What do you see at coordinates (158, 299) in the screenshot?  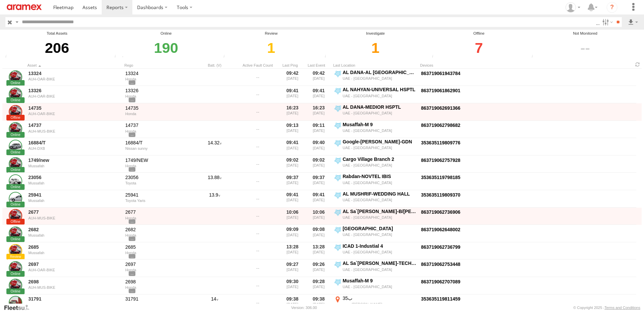 I see `div: 31791` at bounding box center [158, 299].